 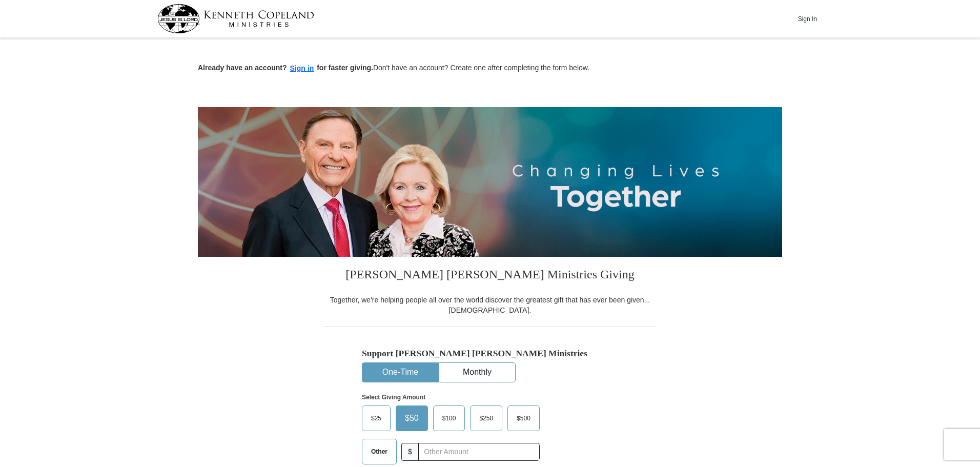 I want to click on span: Other, so click(x=379, y=452).